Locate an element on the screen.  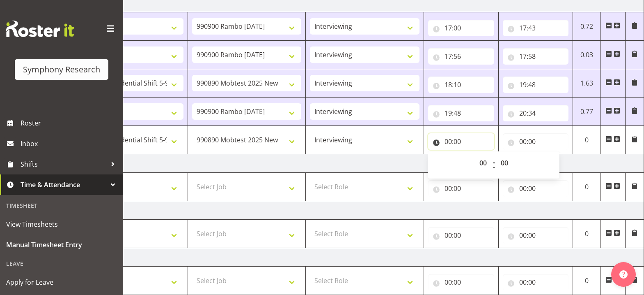
span: Inbox is located at coordinates (70, 144).